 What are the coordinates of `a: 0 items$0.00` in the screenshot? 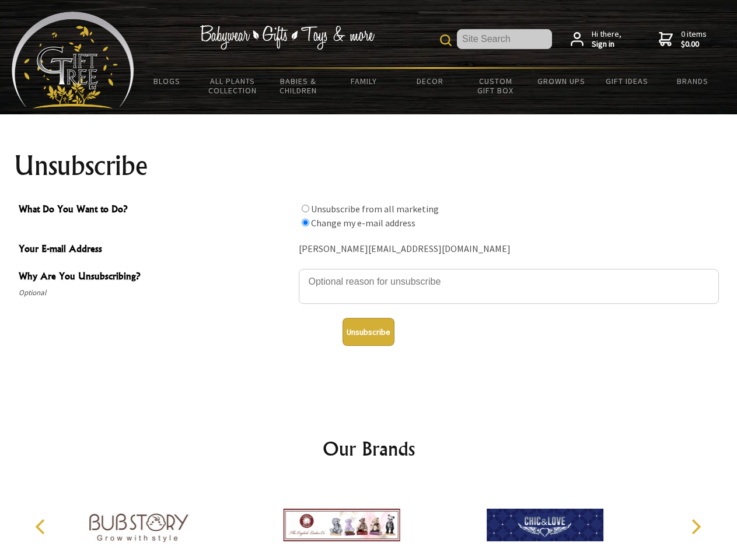 It's located at (683, 39).